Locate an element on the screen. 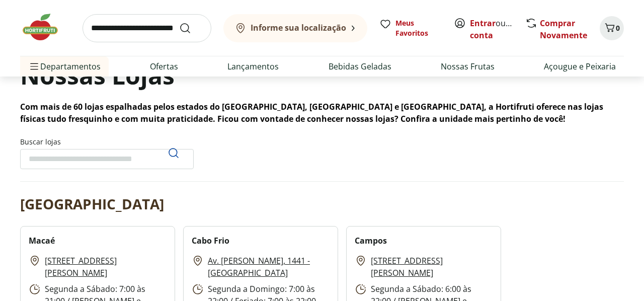  a: Açougue e Peixaria is located at coordinates (580, 67).